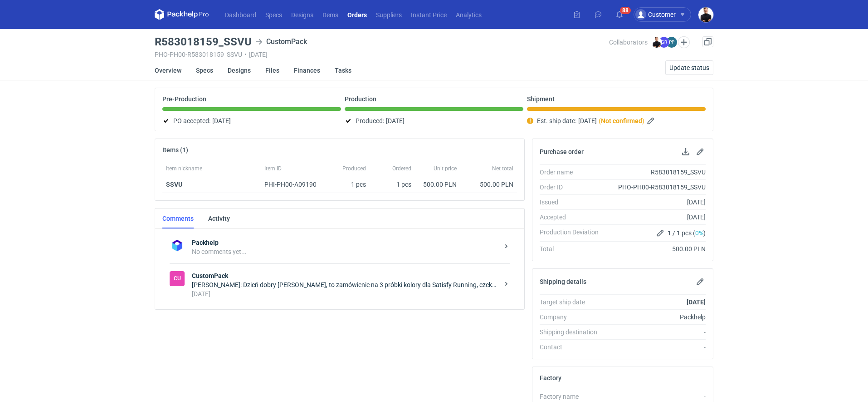 Image resolution: width=868 pixels, height=402 pixels. What do you see at coordinates (428, 14) in the screenshot?
I see `a: Instant Price` at bounding box center [428, 14].